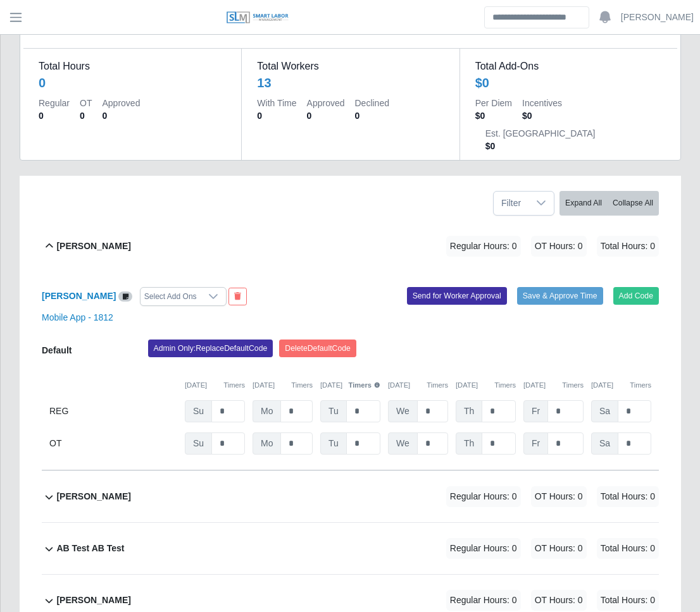  Describe the element at coordinates (114, 411) in the screenshot. I see `div: REG` at that location.